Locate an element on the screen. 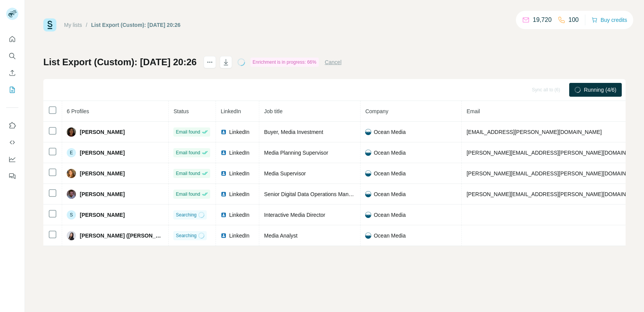 Image resolution: width=644 pixels, height=312 pixels. span: Interactive Media Director is located at coordinates (294, 215).